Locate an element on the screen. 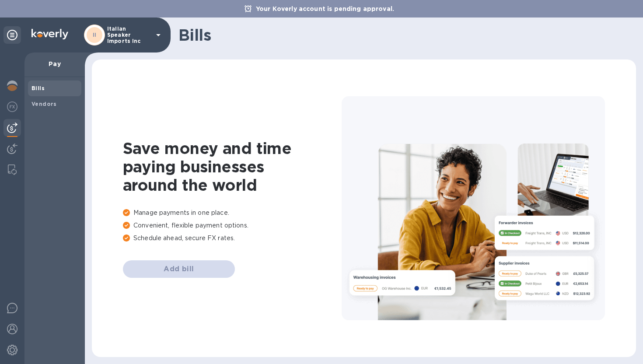 Image resolution: width=643 pixels, height=364 pixels. b: II is located at coordinates (94, 35).